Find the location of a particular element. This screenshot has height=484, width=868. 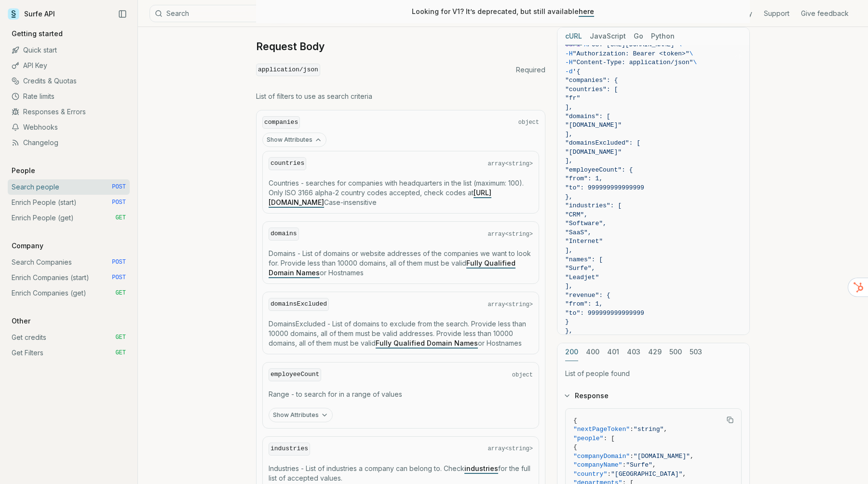

span: "Software", is located at coordinates (586, 224).